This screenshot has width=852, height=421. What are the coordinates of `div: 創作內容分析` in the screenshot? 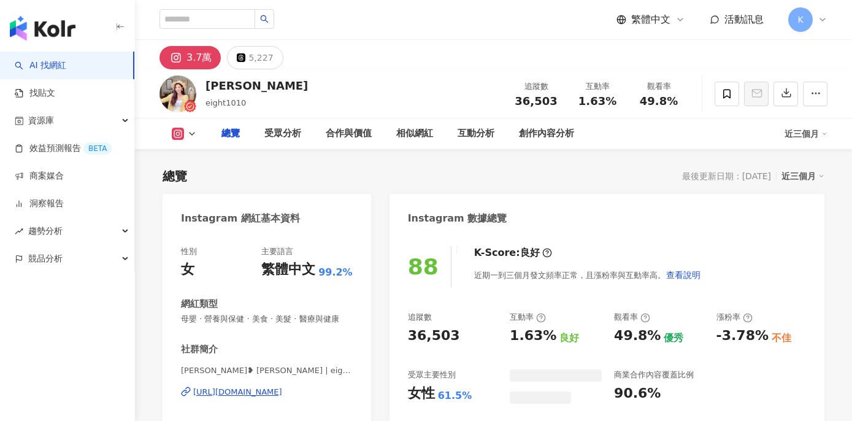 It's located at (547, 134).